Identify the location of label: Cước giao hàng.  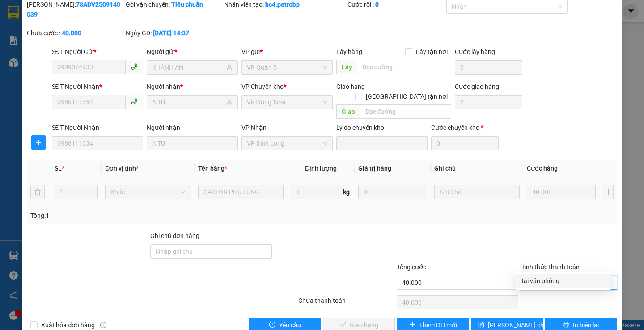
(477, 87).